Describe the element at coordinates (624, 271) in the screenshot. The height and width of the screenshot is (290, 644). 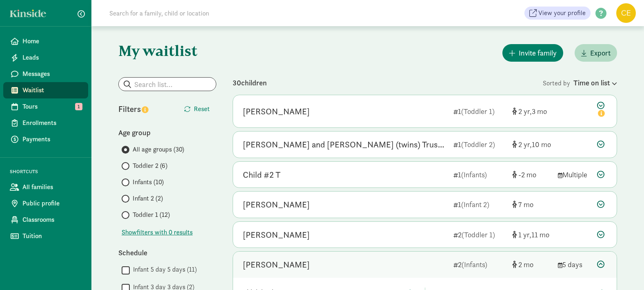
I see `div: Chat Widget` at that location.